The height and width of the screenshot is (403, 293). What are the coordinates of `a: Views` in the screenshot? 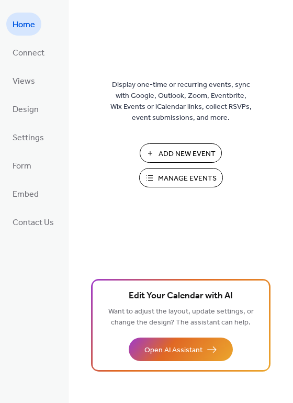 It's located at (24, 81).